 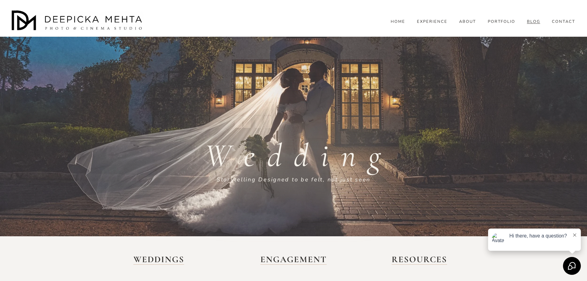 I want to click on em: W e d d i n g, so click(x=294, y=155).